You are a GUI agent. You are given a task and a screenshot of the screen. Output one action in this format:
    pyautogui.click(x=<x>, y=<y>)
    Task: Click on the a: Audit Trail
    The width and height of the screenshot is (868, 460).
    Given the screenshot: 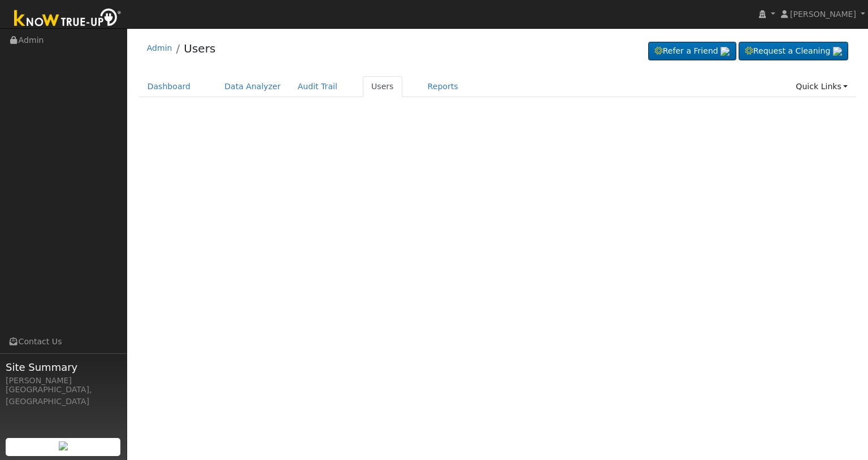 What is the action you would take?
    pyautogui.click(x=317, y=86)
    